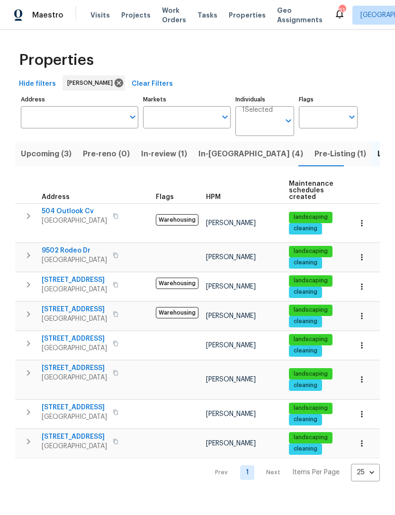  What do you see at coordinates (340, 154) in the screenshot?
I see `span: Pre-Listing (1)` at bounding box center [340, 154].